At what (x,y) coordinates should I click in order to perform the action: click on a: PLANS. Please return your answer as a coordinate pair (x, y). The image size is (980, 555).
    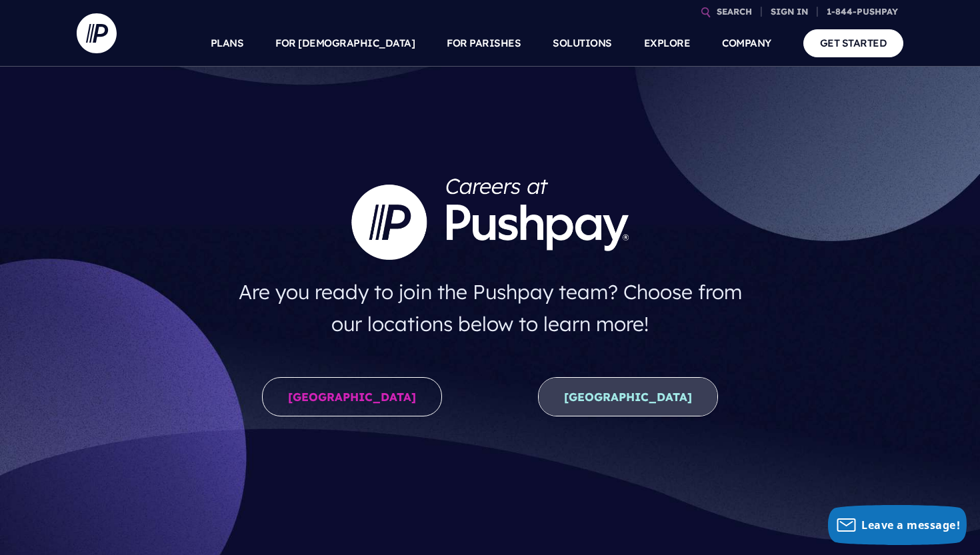
    Looking at the image, I should click on (227, 43).